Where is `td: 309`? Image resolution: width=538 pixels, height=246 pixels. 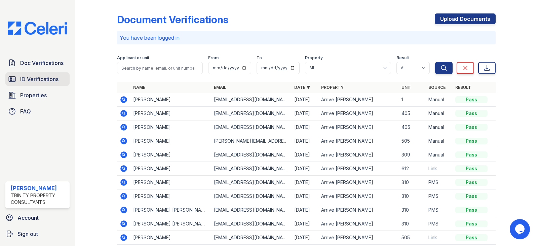
td: 309 is located at coordinates (412, 155).